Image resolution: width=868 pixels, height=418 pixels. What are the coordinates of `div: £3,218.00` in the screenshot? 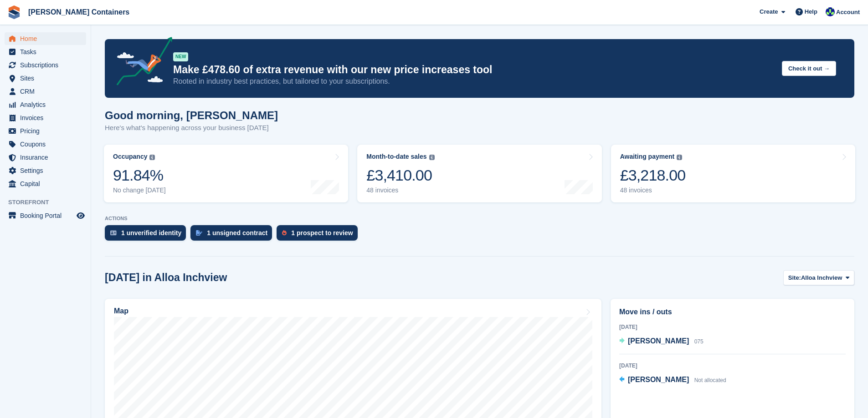 It's located at (653, 176).